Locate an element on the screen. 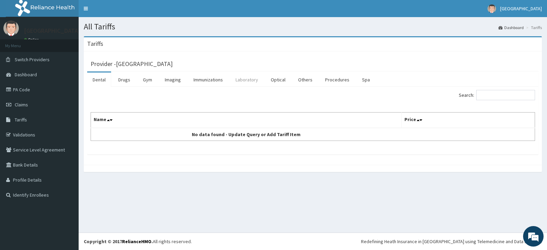 This screenshot has height=250, width=547. h1: All Tariffs is located at coordinates (313, 27).